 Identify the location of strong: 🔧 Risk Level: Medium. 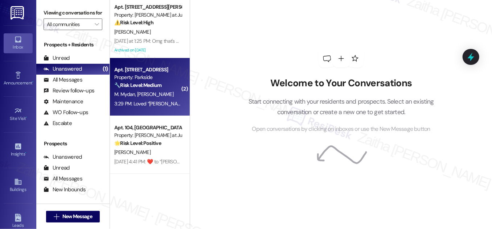
(138, 85).